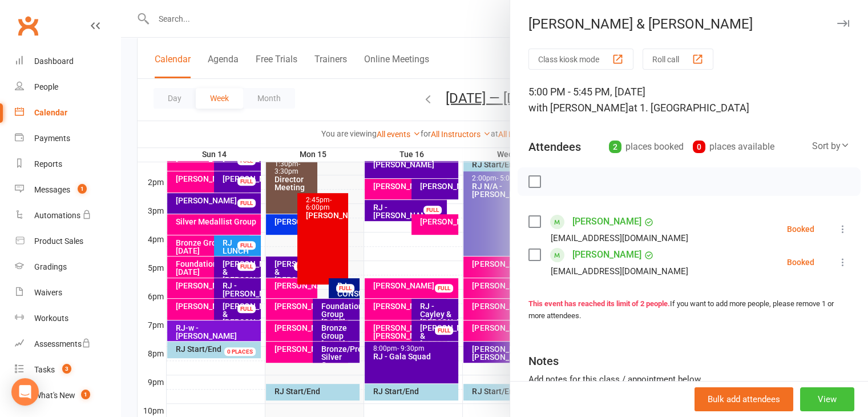  Describe the element at coordinates (699, 147) in the screenshot. I see `div: 0` at that location.